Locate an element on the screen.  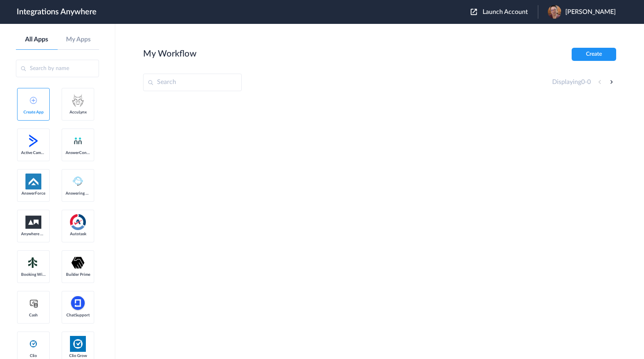
button: Launch Account is located at coordinates (504, 12).